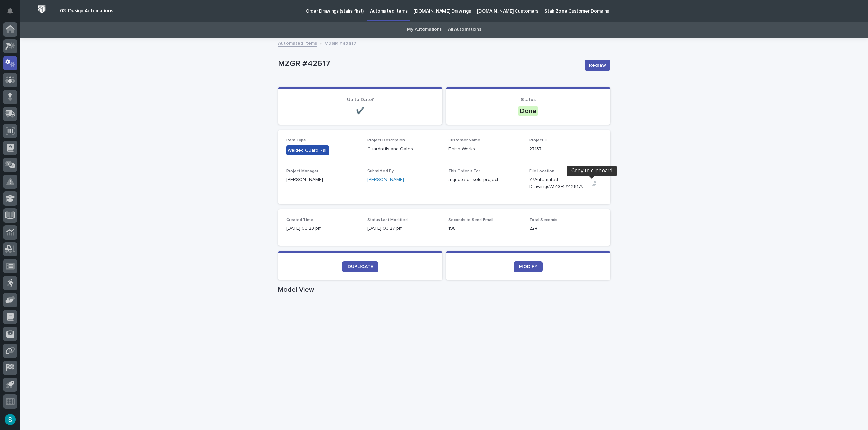 Image resolution: width=868 pixels, height=430 pixels. Describe the element at coordinates (10, 11) in the screenshot. I see `button: Notifications` at that location.